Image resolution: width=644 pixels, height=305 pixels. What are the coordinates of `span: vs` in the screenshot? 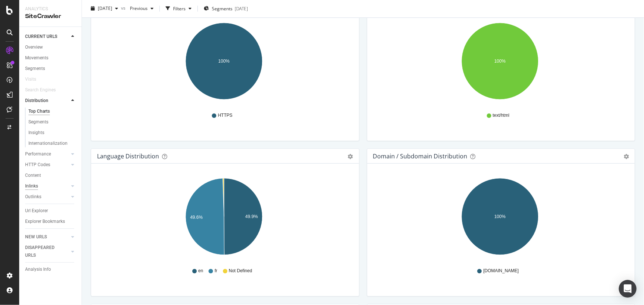 It's located at (124, 8).